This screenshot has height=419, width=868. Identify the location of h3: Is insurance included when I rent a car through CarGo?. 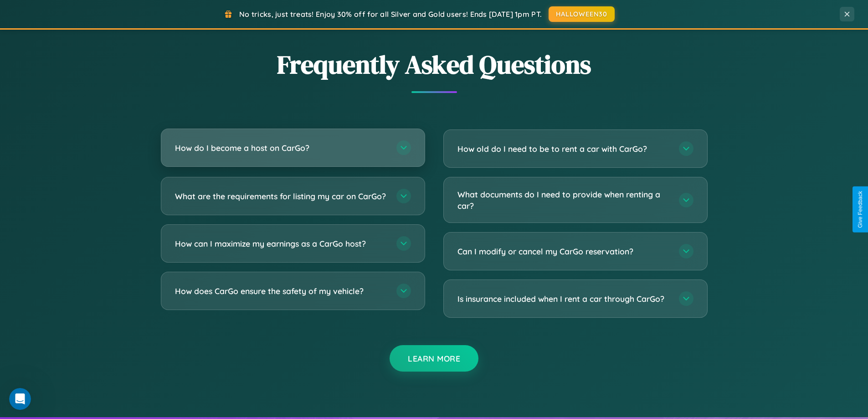
(564, 299).